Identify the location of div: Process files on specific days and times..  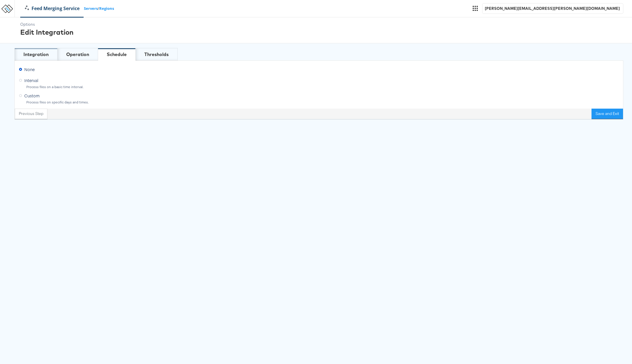
(322, 102).